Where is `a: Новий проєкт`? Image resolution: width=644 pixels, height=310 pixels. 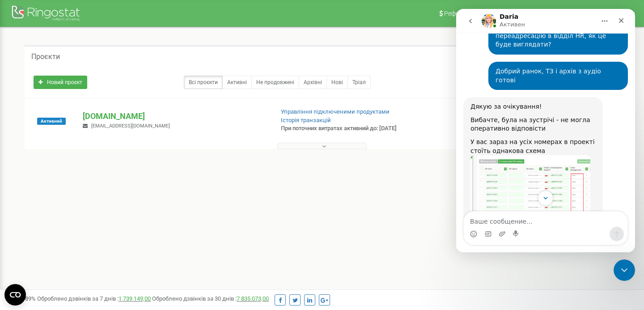 a: Новий проєкт is located at coordinates (60, 82).